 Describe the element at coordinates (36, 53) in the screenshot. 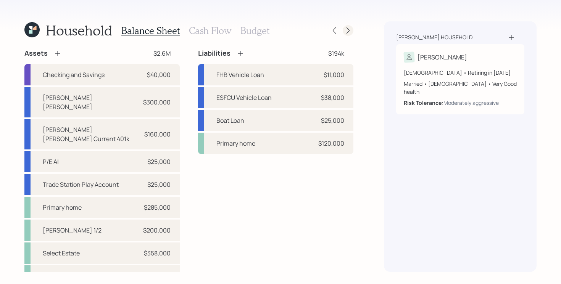

I see `h4: Assets` at that location.